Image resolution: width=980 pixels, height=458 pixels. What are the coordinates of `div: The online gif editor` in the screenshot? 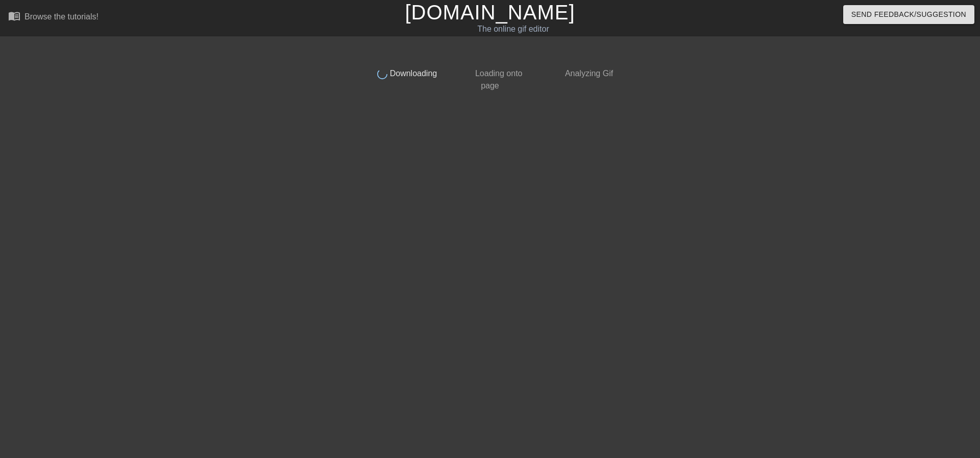 It's located at (513, 29).